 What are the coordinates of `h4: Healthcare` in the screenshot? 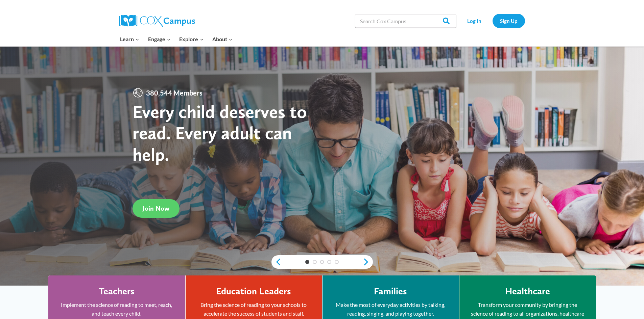 It's located at (528, 291).